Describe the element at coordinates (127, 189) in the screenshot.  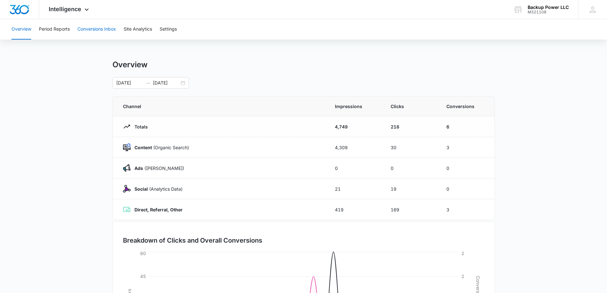
I see `img: Social` at that location.